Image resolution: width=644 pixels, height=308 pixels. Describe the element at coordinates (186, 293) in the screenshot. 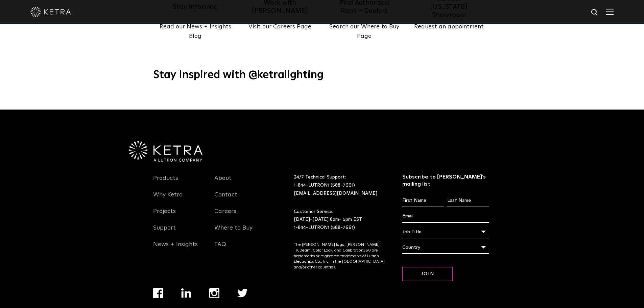

I see `img: linkedin` at that location.